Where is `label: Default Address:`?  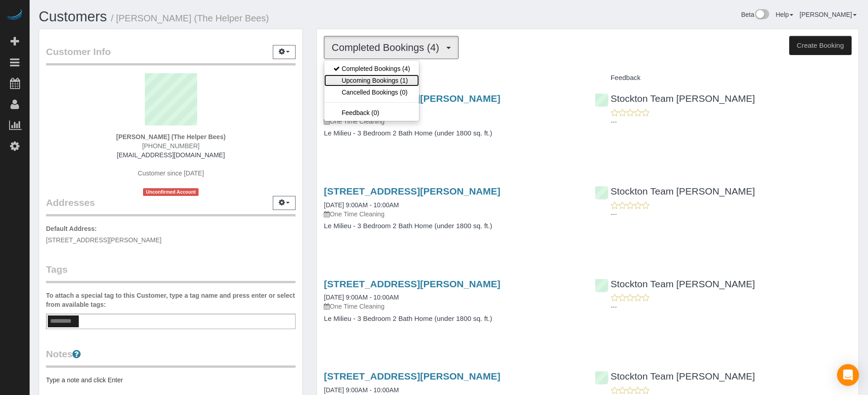 label: Default Address: is located at coordinates (71, 228).